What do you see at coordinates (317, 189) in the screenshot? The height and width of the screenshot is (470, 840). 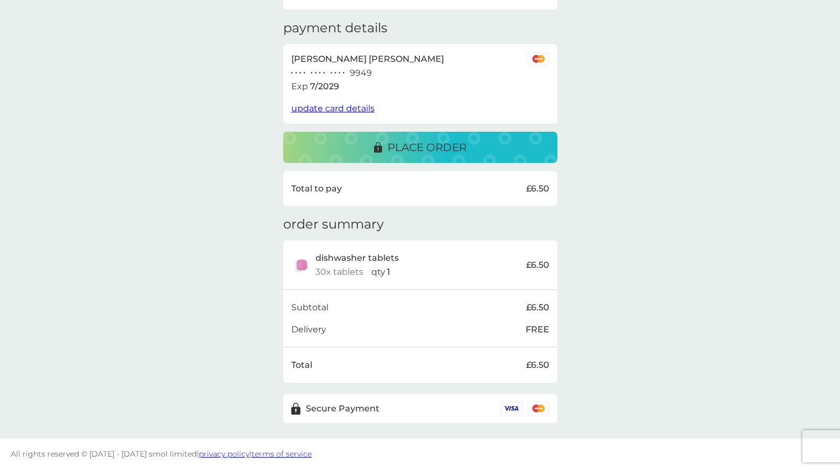 I see `p: Total to pay` at bounding box center [317, 189].